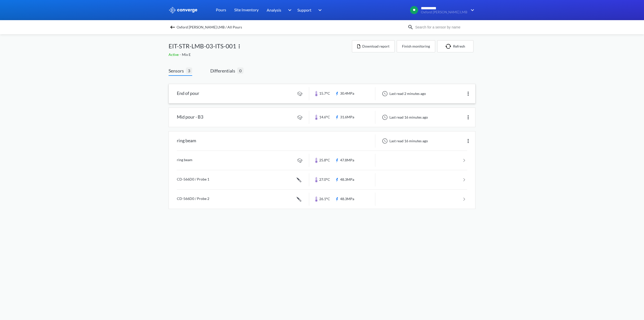 This screenshot has width=644, height=320. What do you see at coordinates (449, 47) in the screenshot?
I see `img: icon-refresh.svg` at bounding box center [449, 47].